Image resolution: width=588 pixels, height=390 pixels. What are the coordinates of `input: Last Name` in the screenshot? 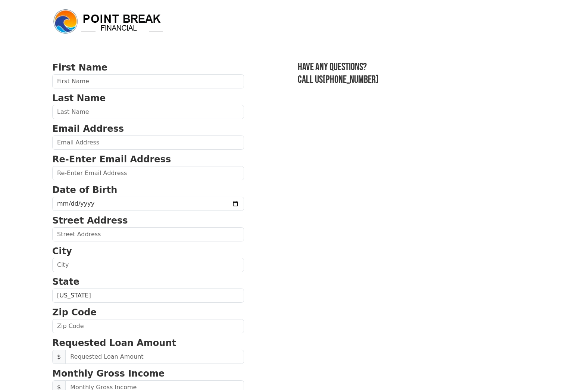 It's located at (148, 112).